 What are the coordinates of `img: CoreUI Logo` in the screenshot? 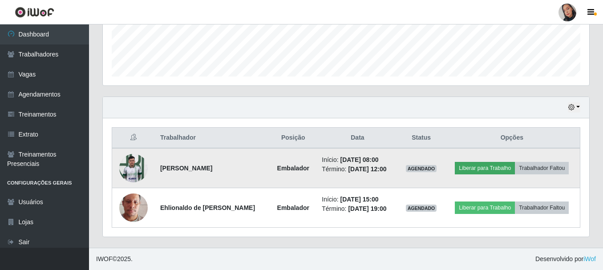 It's located at (34, 12).